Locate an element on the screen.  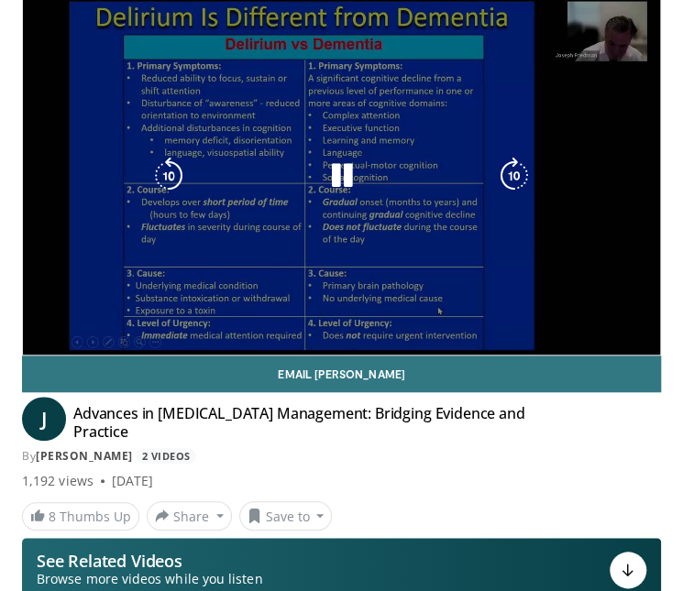
span: J is located at coordinates (44, 419).